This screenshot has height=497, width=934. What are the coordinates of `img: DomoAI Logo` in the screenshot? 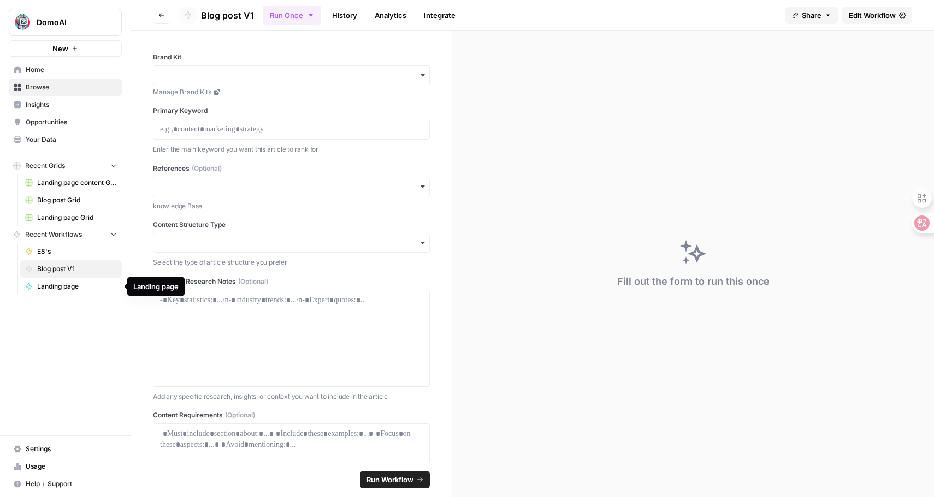 It's located at (22, 22).